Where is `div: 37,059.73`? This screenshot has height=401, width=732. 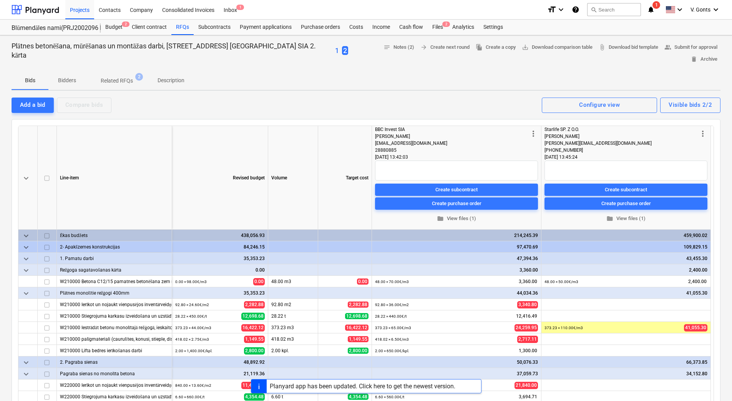 div: 37,059.73 is located at coordinates (456, 374).